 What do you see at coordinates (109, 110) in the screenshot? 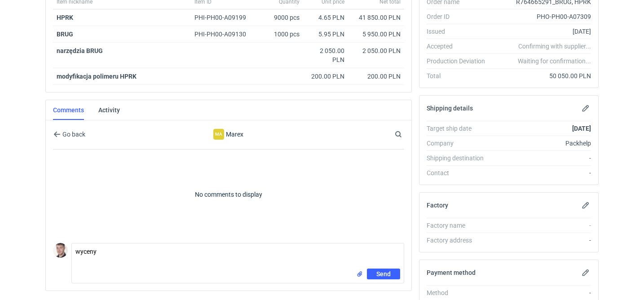
I see `a: Activity` at bounding box center [109, 110].